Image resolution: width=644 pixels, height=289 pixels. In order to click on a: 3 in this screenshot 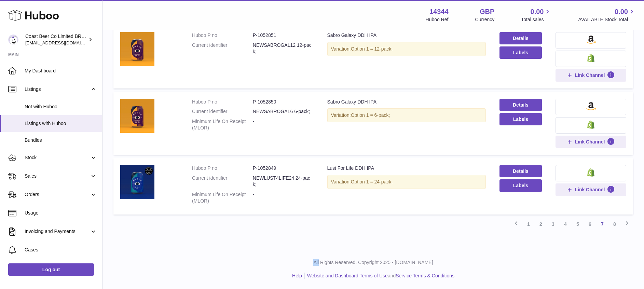, I will do `click(553, 224)`.